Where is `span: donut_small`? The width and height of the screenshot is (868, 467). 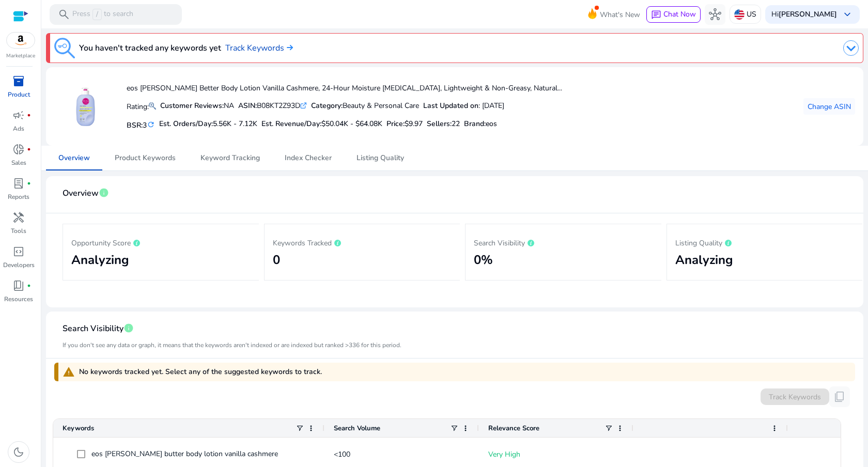 span: donut_small is located at coordinates (19, 149).